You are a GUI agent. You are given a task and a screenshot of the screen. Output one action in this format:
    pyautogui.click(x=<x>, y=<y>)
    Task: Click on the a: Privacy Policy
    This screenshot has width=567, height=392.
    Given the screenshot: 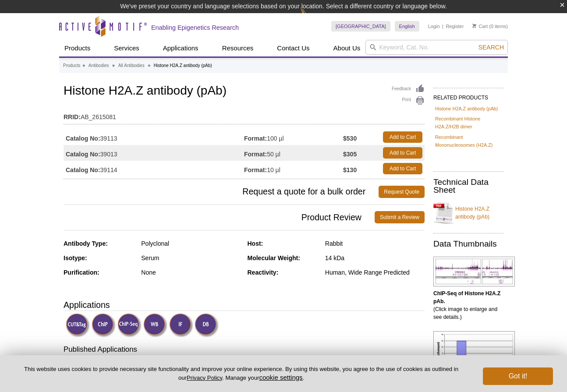 What is the action you would take?
    pyautogui.click(x=204, y=377)
    